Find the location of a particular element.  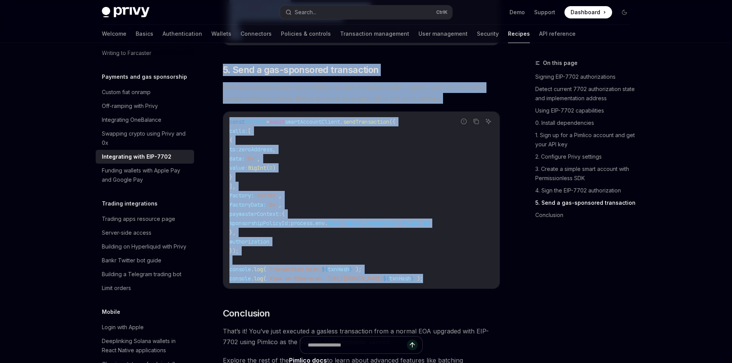

span: paymasterContext: is located at coordinates (256, 214).